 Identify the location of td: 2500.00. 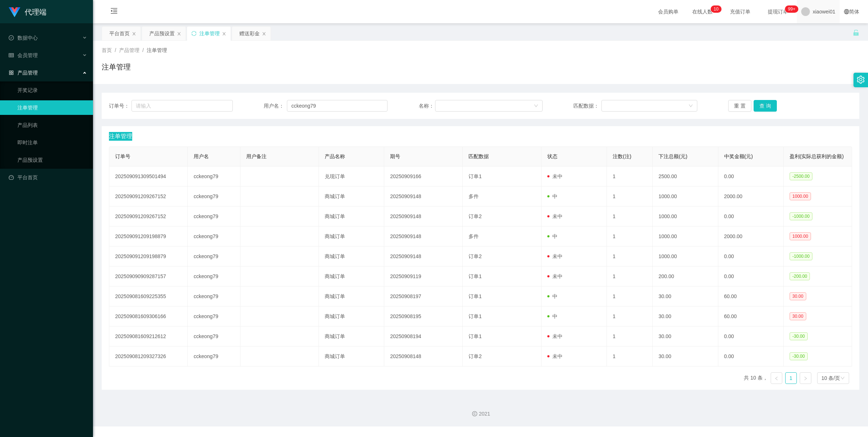
(685, 176).